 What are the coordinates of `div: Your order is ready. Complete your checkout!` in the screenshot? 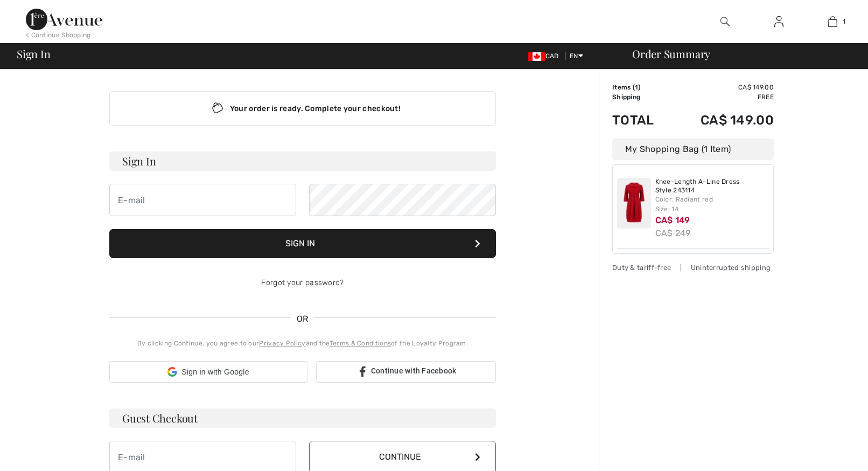 It's located at (302, 108).